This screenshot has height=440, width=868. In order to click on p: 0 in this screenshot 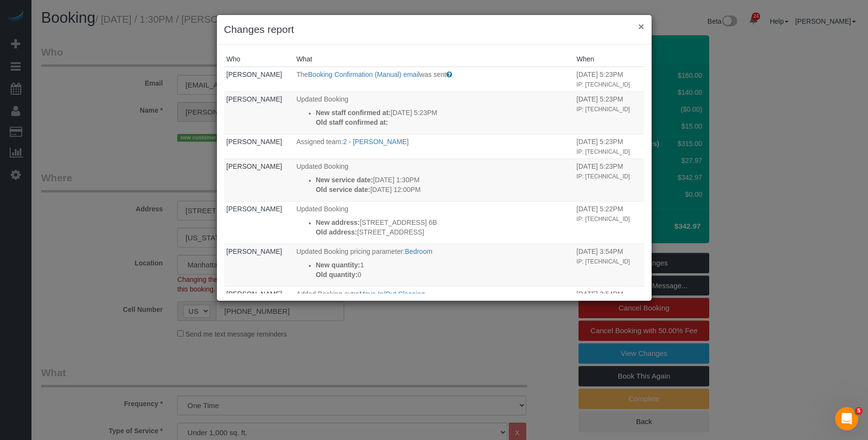, I will do `click(443, 274)`.